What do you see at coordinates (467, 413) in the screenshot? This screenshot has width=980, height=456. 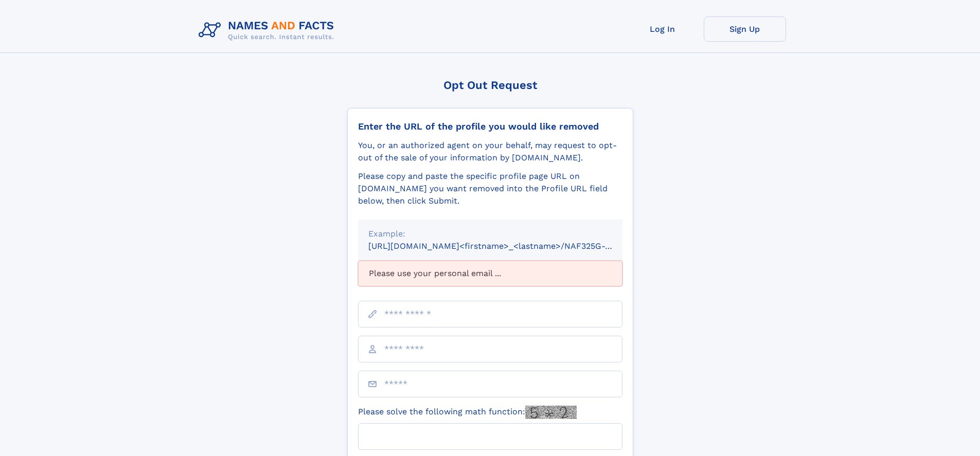 I see `label: Please solve the following math function:` at bounding box center [467, 413].